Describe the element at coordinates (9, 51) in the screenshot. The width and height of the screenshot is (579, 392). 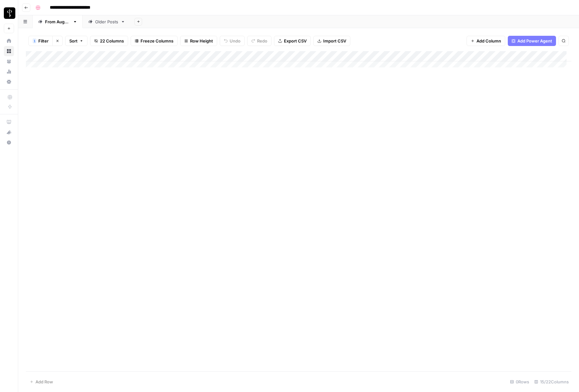
I see `a: Browse` at that location.